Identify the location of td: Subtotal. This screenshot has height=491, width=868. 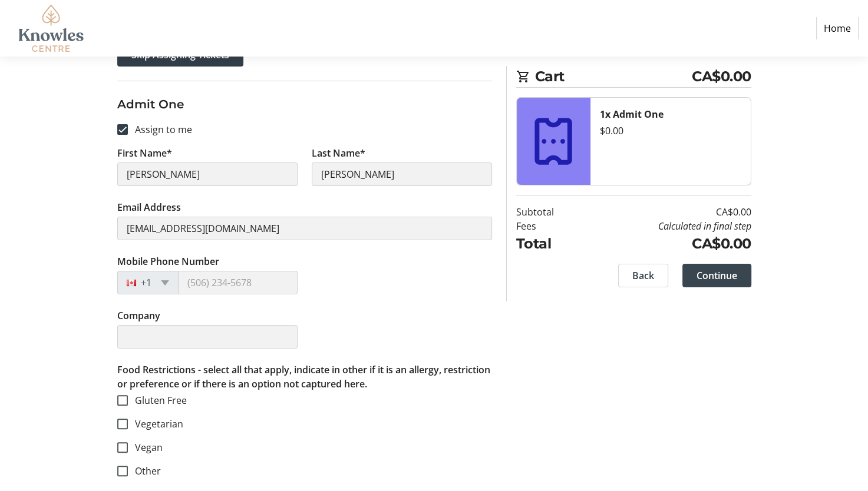
(550, 212).